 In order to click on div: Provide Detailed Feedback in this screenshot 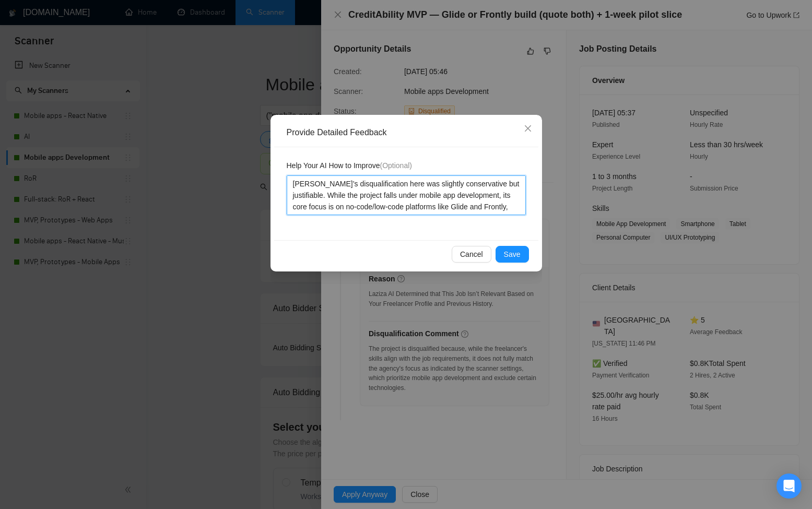, I will do `click(410, 133)`.